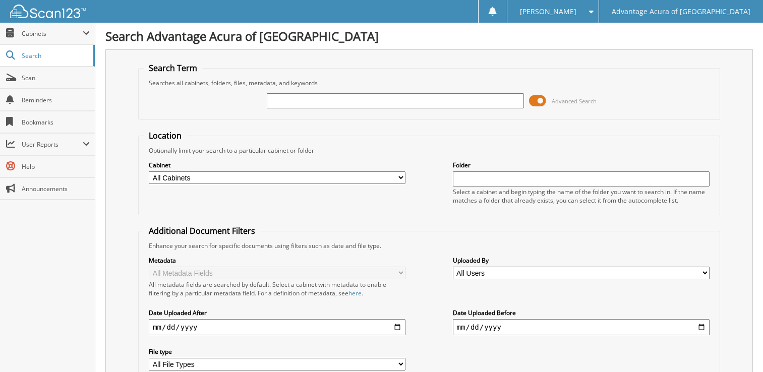  What do you see at coordinates (55, 122) in the screenshot?
I see `span: Bookmarks` at bounding box center [55, 122].